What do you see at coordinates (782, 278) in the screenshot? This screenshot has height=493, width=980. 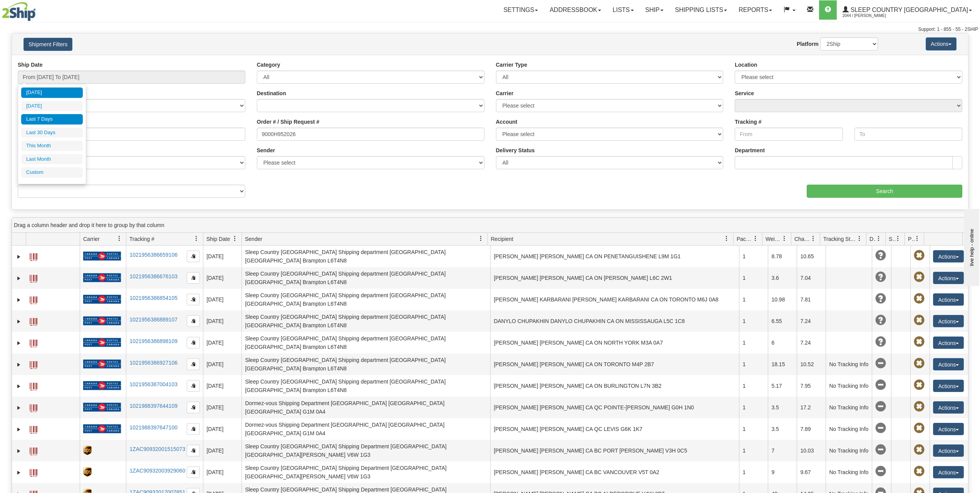 I see `td: 3.6` at bounding box center [782, 278].